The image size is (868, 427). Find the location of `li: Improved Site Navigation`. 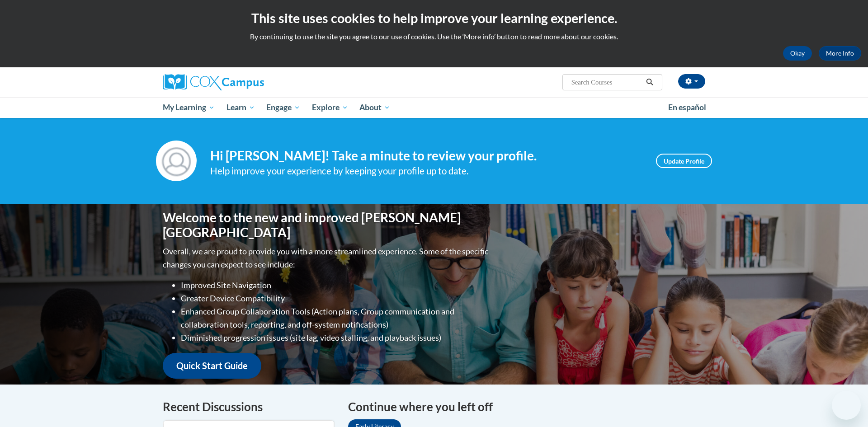

li: Improved Site Navigation is located at coordinates (335, 285).